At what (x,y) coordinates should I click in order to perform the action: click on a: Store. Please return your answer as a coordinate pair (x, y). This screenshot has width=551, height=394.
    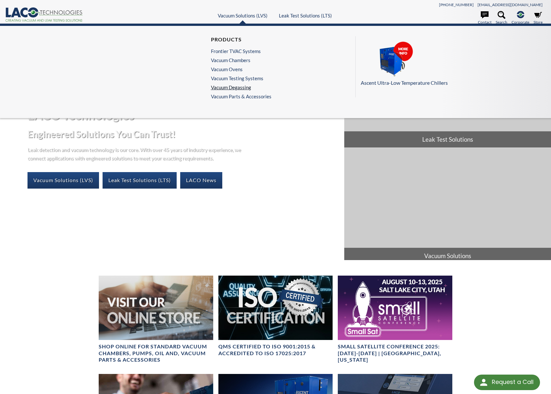
    Looking at the image, I should click on (538, 18).